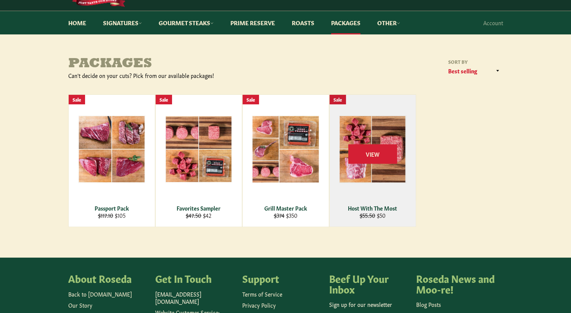  Describe the element at coordinates (193, 215) in the screenshot. I see `s: $47.50` at that location.